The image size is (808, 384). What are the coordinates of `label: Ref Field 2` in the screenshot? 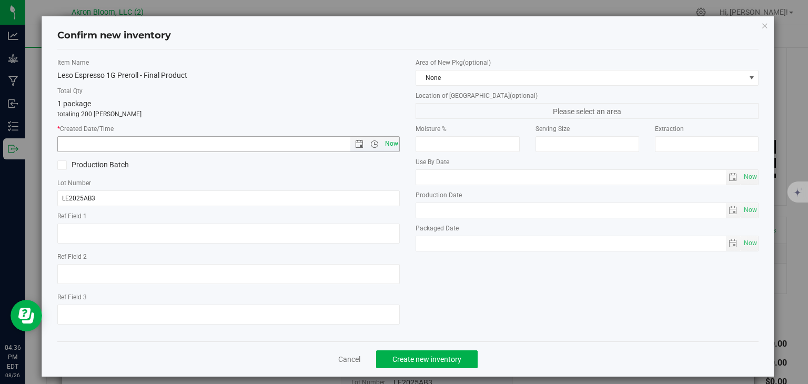 It's located at (229, 257).